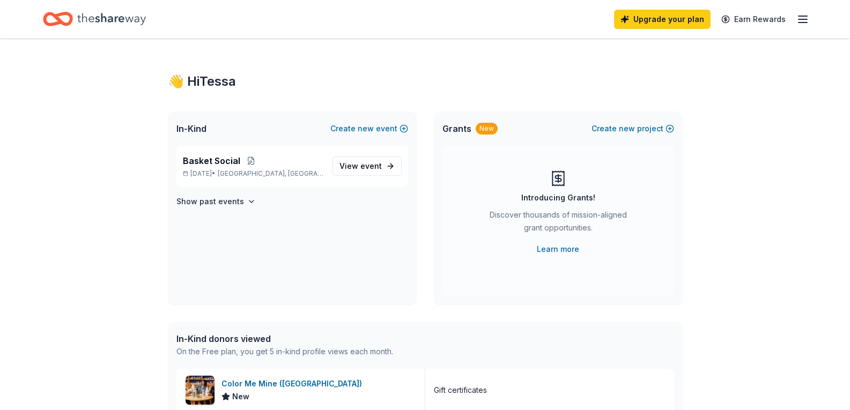 This screenshot has height=410, width=850. Describe the element at coordinates (753, 19) in the screenshot. I see `a: Earn Rewards` at that location.